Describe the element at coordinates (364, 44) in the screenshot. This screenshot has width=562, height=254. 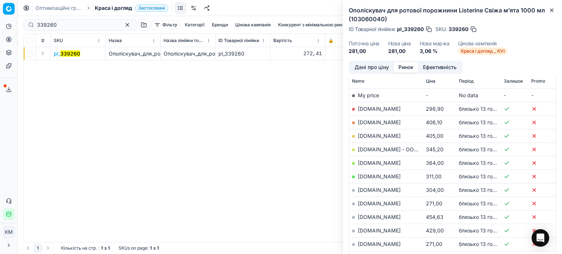
I see `dt: Поточна ціна` at that location.